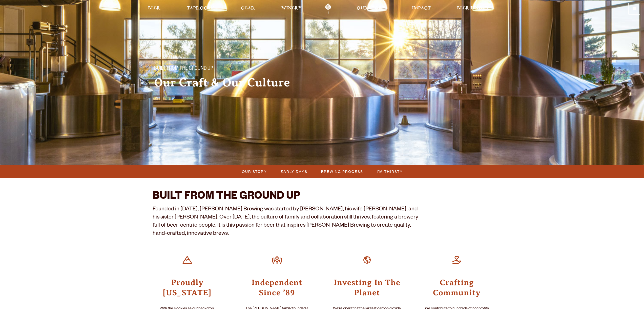 The image size is (644, 309). I want to click on a: I’m Thirsty, so click(389, 172).